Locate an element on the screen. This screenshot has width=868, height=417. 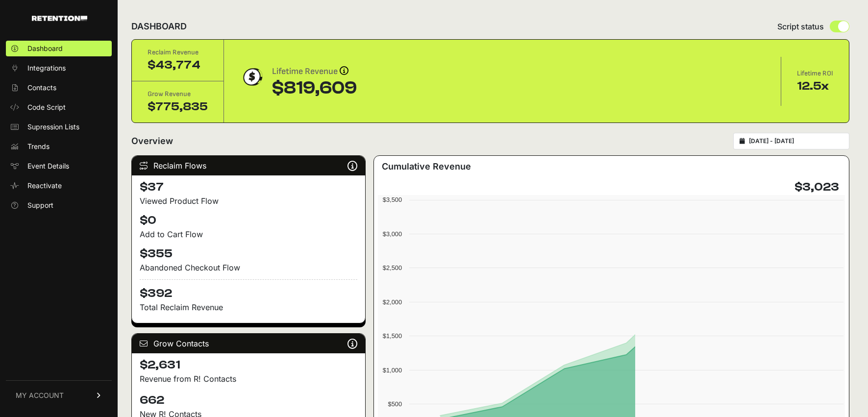
text: $1,500 is located at coordinates (392, 336).